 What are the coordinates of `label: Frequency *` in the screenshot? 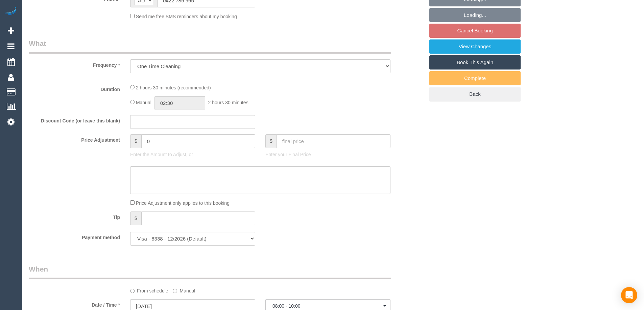 It's located at (74, 64).